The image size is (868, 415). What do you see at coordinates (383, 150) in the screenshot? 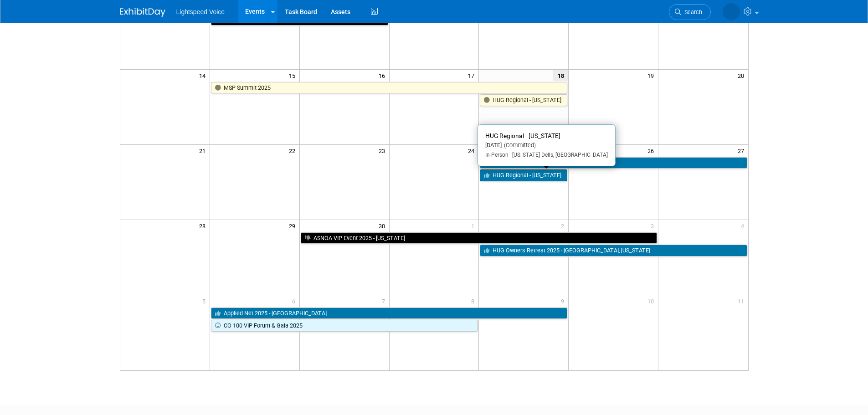
I see `span: 23` at bounding box center [383, 150].